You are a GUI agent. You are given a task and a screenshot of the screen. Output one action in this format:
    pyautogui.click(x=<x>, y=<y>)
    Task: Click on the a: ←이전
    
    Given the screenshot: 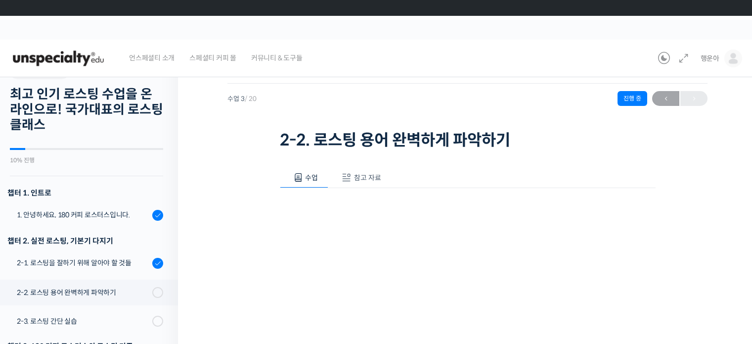 What is the action you would take?
    pyautogui.click(x=666, y=98)
    